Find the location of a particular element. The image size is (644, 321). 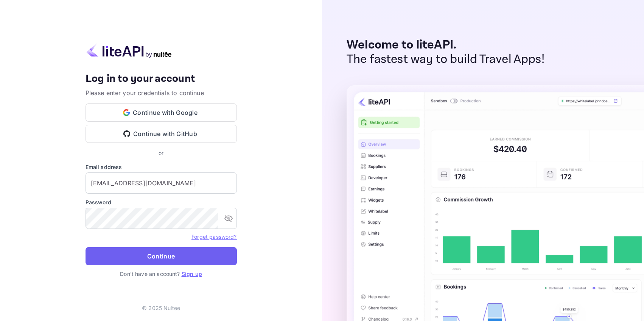

button: Continue with Google is located at coordinates (161, 112).